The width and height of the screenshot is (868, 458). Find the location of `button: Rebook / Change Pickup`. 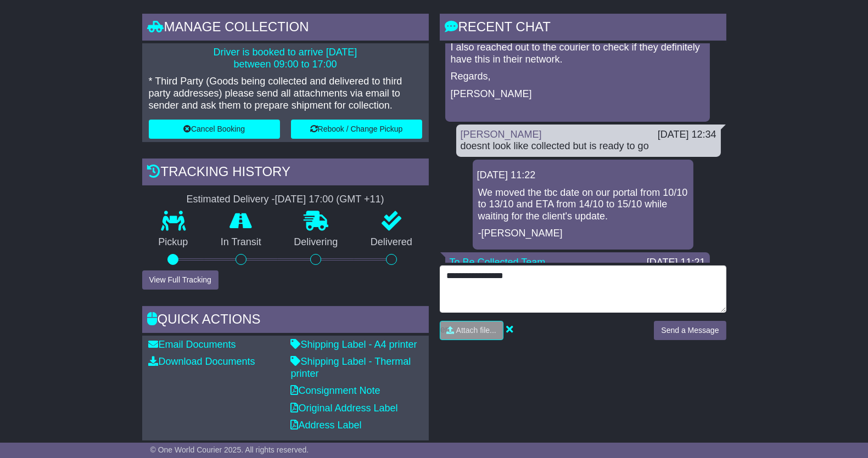

button: Rebook / Change Pickup is located at coordinates (356, 129).